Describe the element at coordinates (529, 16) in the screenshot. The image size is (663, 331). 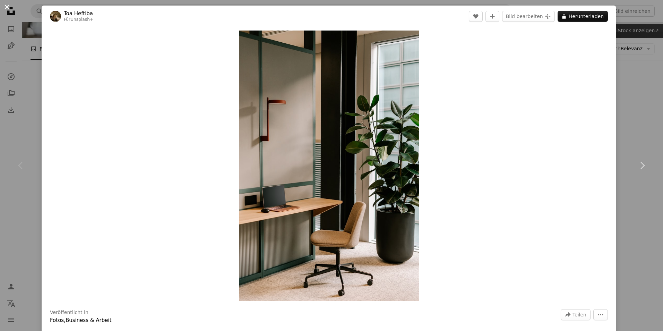
I see `button: Bild bearbeiten` at that location.